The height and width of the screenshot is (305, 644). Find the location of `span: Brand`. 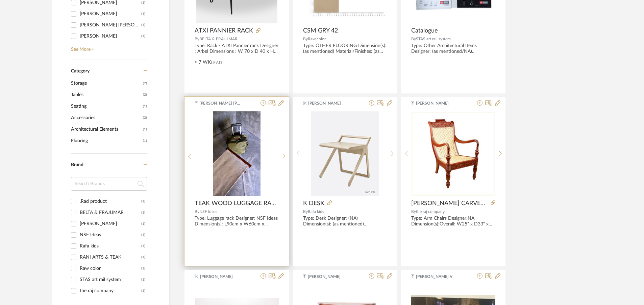

span: Brand is located at coordinates (77, 165).